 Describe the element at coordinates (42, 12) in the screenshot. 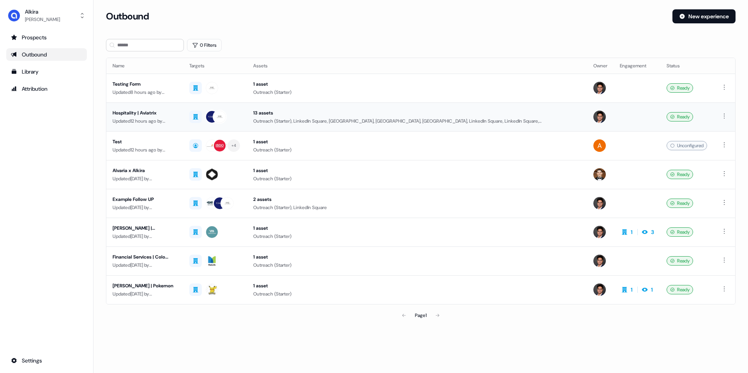

I see `div: Alkira` at that location.